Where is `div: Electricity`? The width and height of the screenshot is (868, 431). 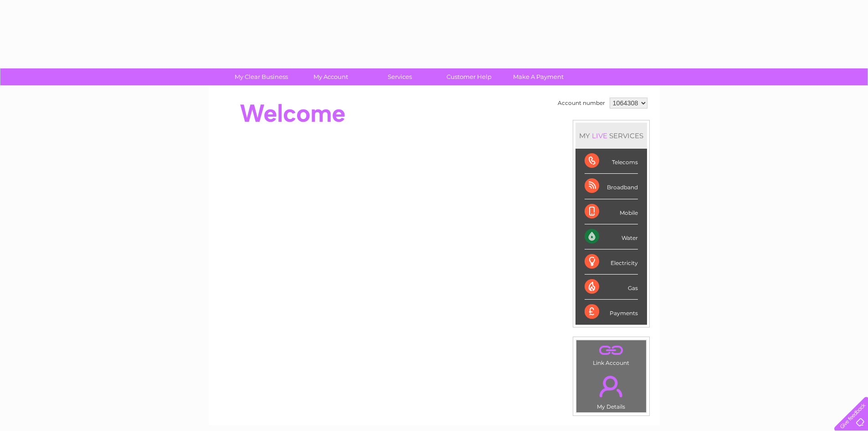 div: Electricity is located at coordinates (611, 262).